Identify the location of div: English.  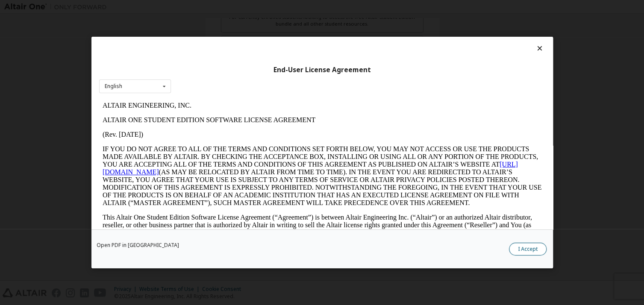
(113, 86).